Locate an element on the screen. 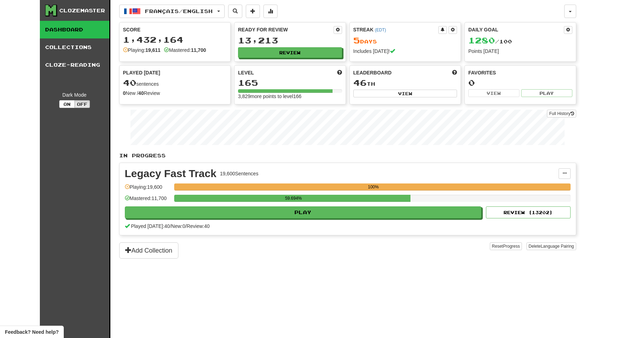  span: 5 is located at coordinates (357, 40).